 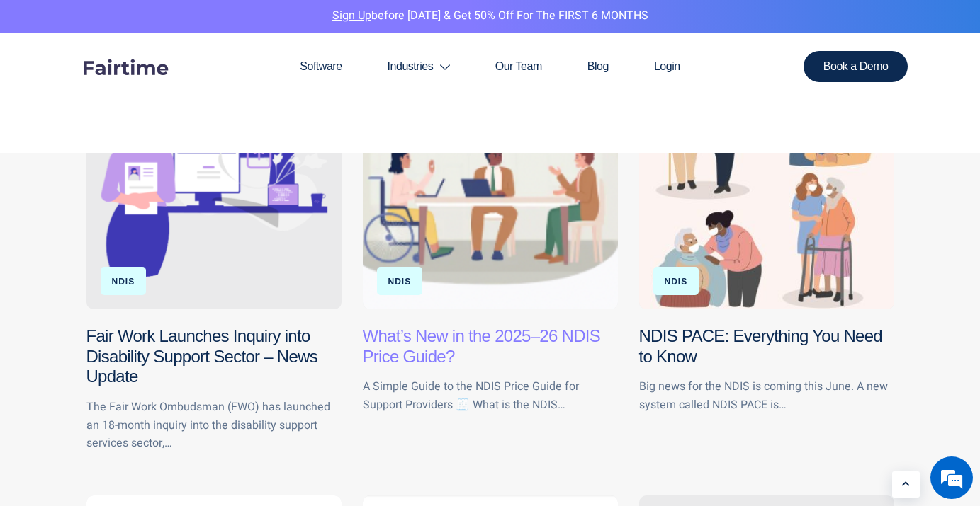 What do you see at coordinates (905, 484) in the screenshot?
I see `a: Learn More` at bounding box center [905, 484].